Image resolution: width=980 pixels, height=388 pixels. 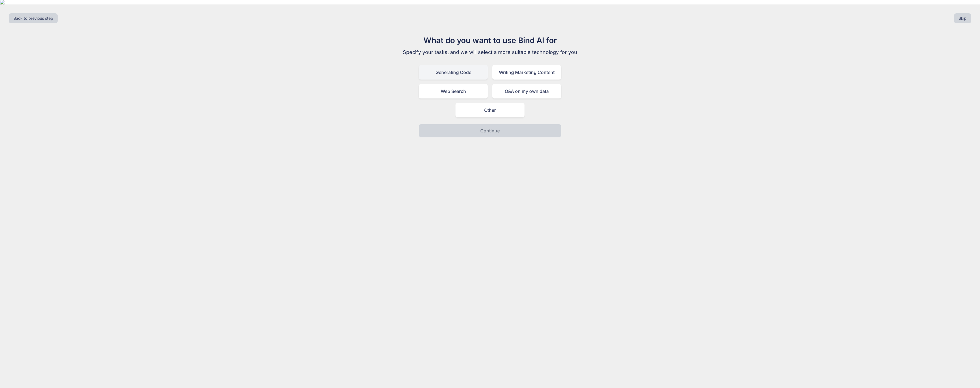 What do you see at coordinates (490, 110) in the screenshot?
I see `div: Other` at bounding box center [490, 110].